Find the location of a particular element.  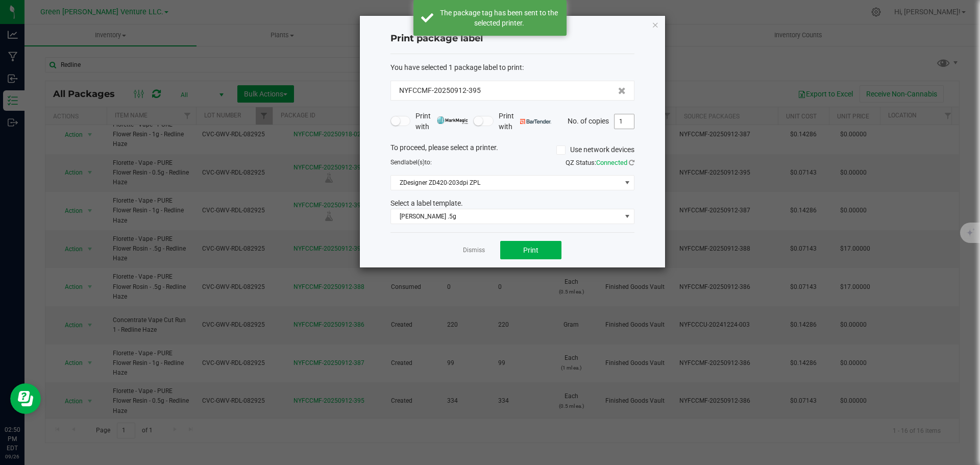

span: label(s) is located at coordinates (415, 162).